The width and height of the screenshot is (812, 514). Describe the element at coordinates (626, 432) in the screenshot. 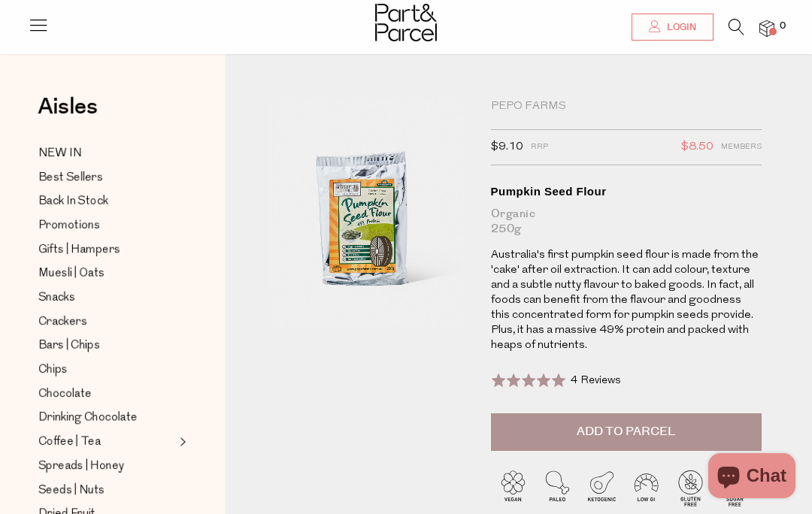

I see `button: Add to Parcel` at that location.